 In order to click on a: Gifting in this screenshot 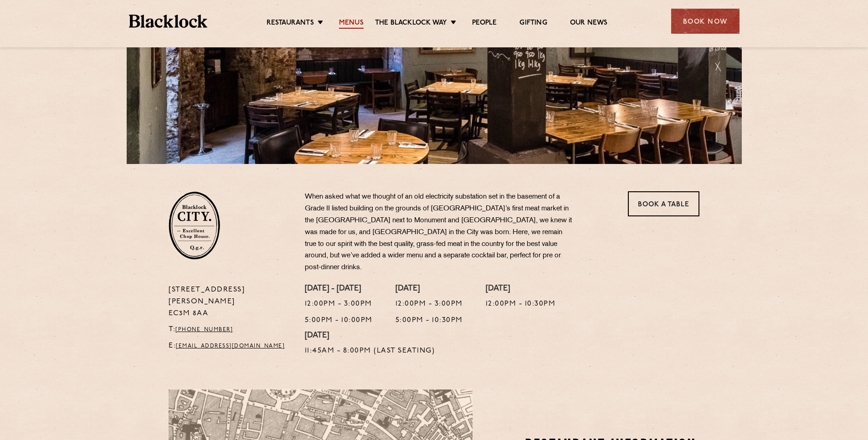, I will do `click(533, 24)`.